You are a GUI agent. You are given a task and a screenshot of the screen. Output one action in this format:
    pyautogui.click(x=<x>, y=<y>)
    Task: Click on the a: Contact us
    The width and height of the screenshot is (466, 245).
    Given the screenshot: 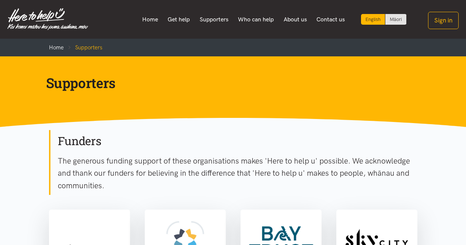 What is the action you would take?
    pyautogui.click(x=331, y=20)
    